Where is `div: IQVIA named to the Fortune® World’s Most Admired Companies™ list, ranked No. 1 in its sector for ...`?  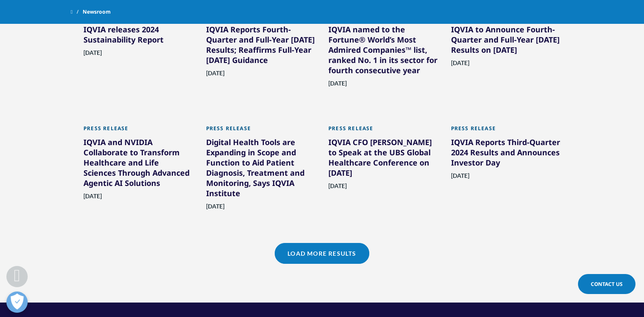
div: IQVIA named to the Fortune® World’s Most Admired Companies™ list, ranked No. 1 in its sector for ... is located at coordinates (383, 51).